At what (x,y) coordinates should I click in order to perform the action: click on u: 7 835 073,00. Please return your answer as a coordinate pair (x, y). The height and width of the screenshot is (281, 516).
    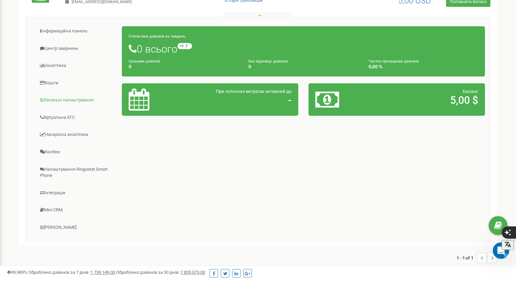
    Looking at the image, I should click on (193, 272).